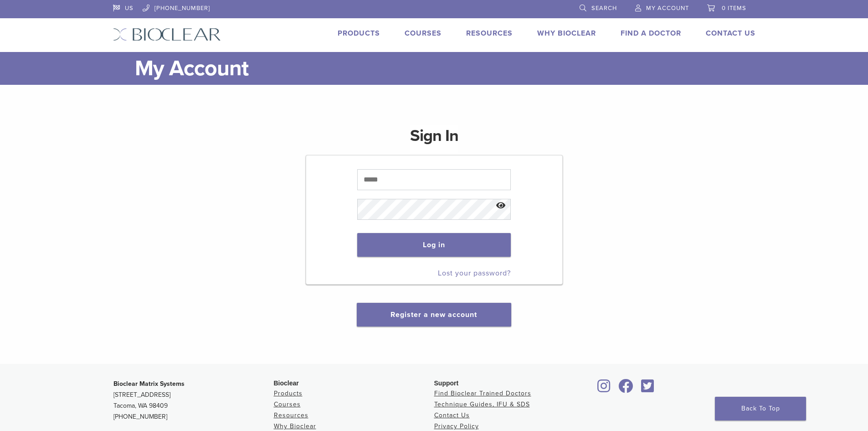 This screenshot has width=868, height=431. I want to click on h1: My Account, so click(446, 68).